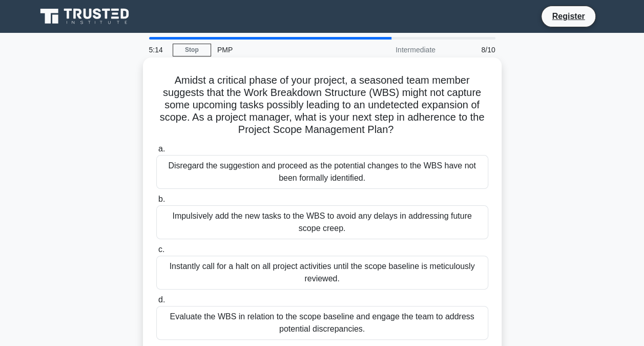 This screenshot has height=346, width=644. What do you see at coordinates (281, 50) in the screenshot?
I see `div: PMP` at bounding box center [281, 50].